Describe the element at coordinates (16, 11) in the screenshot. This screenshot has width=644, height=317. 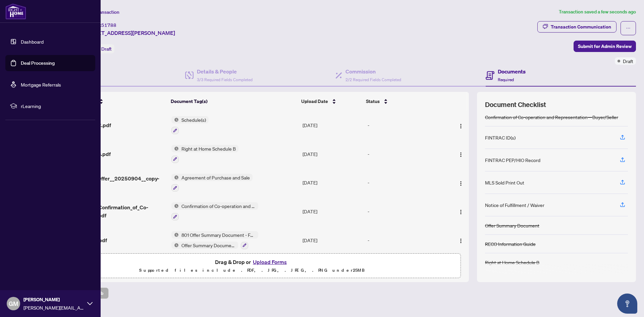
I see `img: logo` at that location.